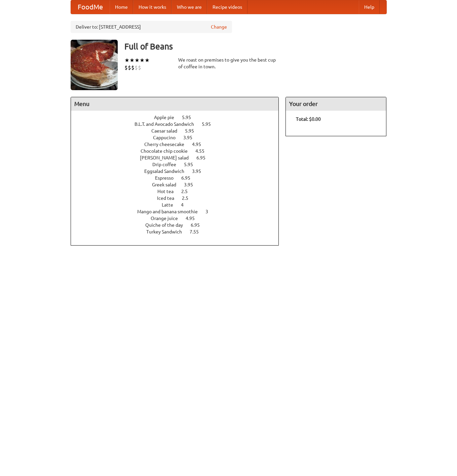 Image resolution: width=457 pixels, height=476 pixels. What do you see at coordinates (178, 117) in the screenshot?
I see `a: Apple pie 5.95` at bounding box center [178, 117].